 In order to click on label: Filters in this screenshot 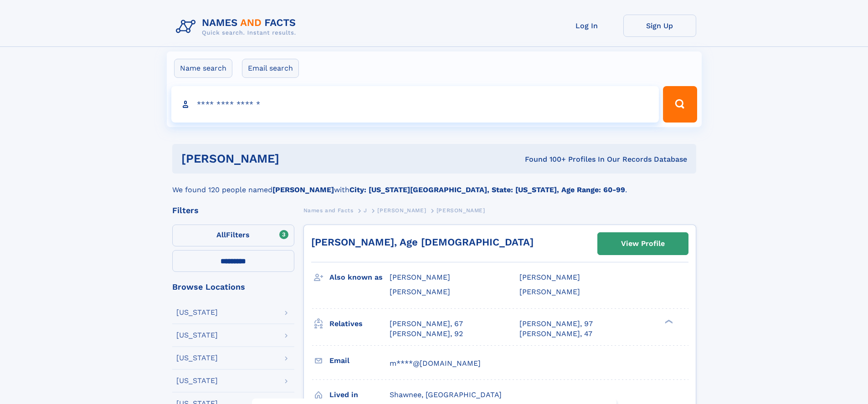, I will do `click(233, 236)`.